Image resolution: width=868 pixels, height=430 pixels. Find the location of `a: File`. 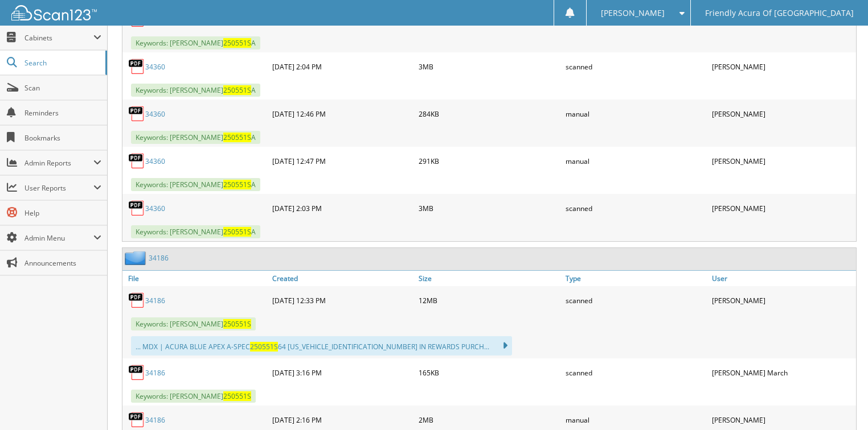

a: File is located at coordinates (196, 278).